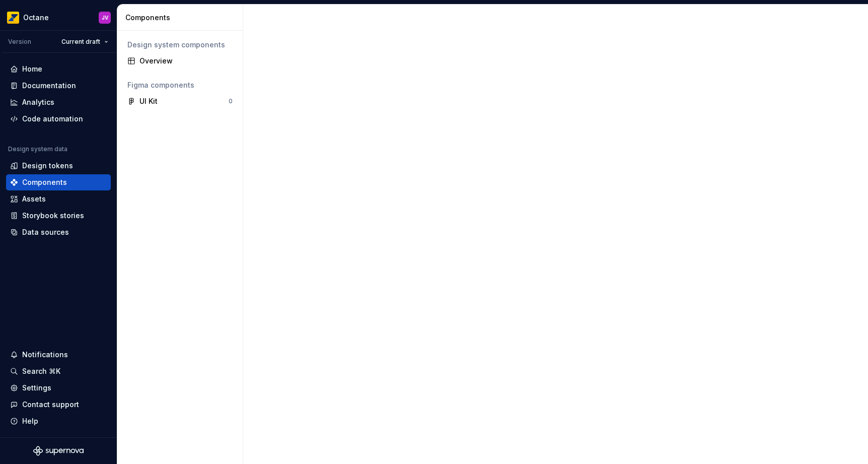 The image size is (868, 464). Describe the element at coordinates (148, 102) in the screenshot. I see `div: UI Kit` at that location.